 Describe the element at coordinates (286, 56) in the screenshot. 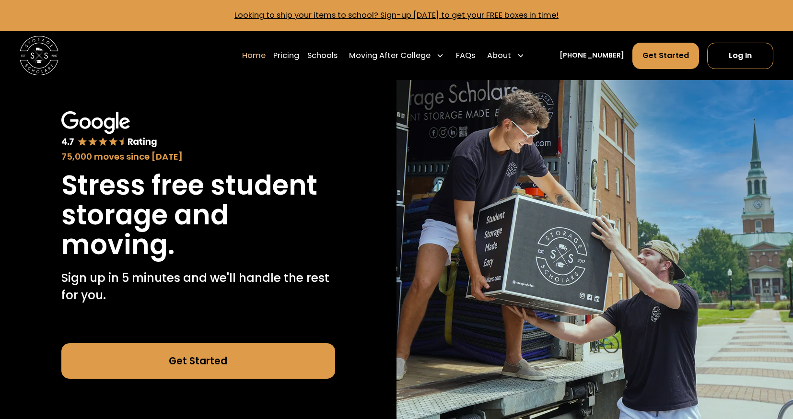

I see `a: Pricing` at that location.